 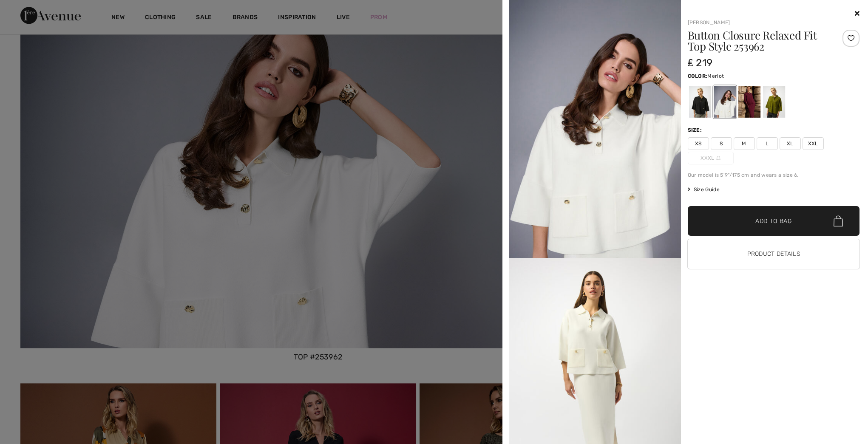 I want to click on button: Product Details, so click(x=774, y=254).